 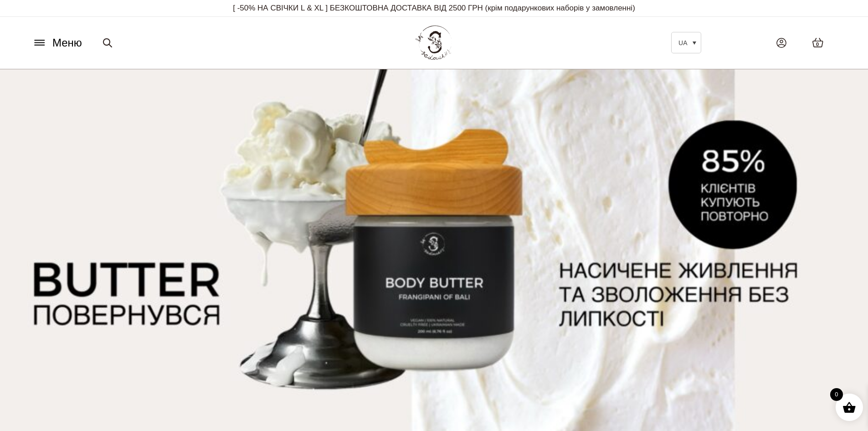 What do you see at coordinates (57, 43) in the screenshot?
I see `button: Меню` at bounding box center [57, 43].